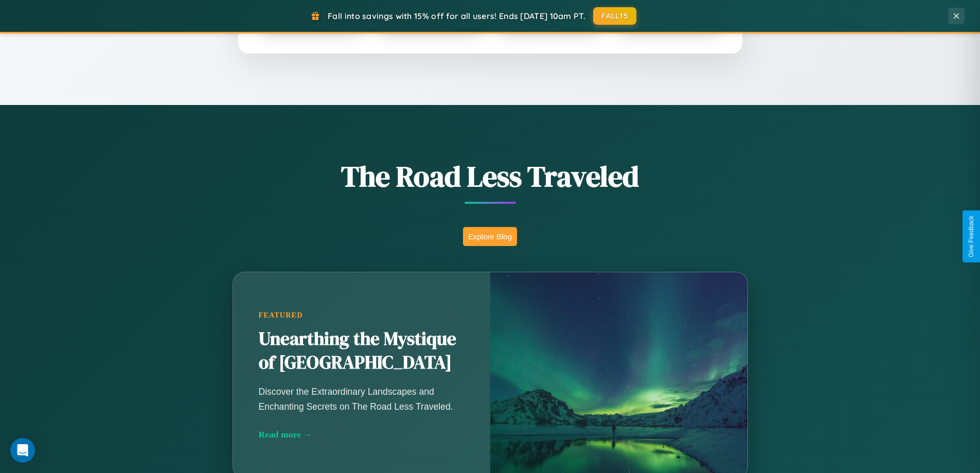 This screenshot has width=980, height=473. I want to click on button: FALL15, so click(615, 16).